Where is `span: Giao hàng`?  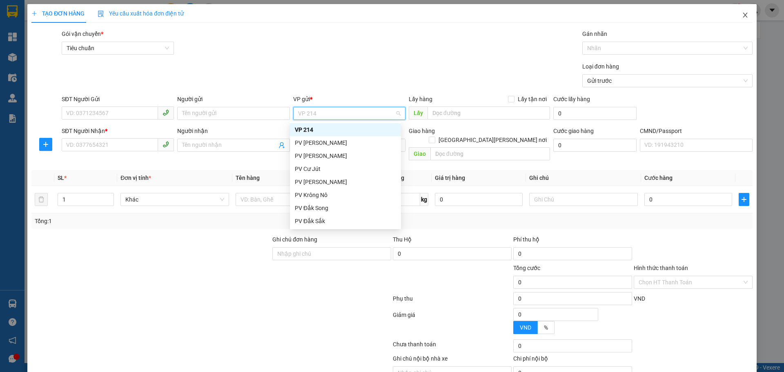 span: Giao hàng is located at coordinates (422, 131).